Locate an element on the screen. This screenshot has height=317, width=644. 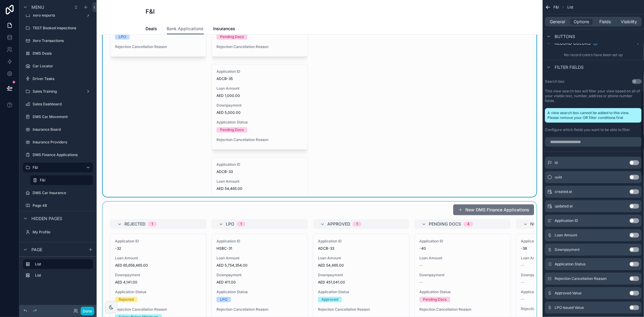
label: DMS Car Insurance is located at coordinates (62, 193).